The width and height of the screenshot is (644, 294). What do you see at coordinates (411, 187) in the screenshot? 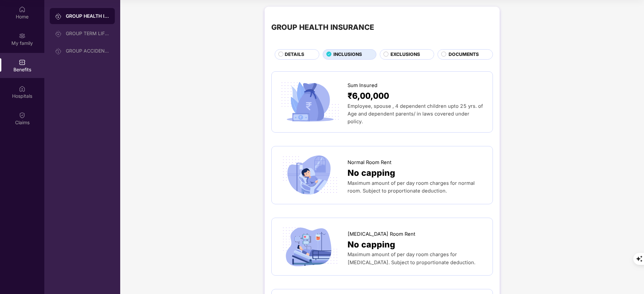
I see `span: Maximum amount of per day room charges for normal room. Subject to proportionate deduction.` at bounding box center [411, 187].